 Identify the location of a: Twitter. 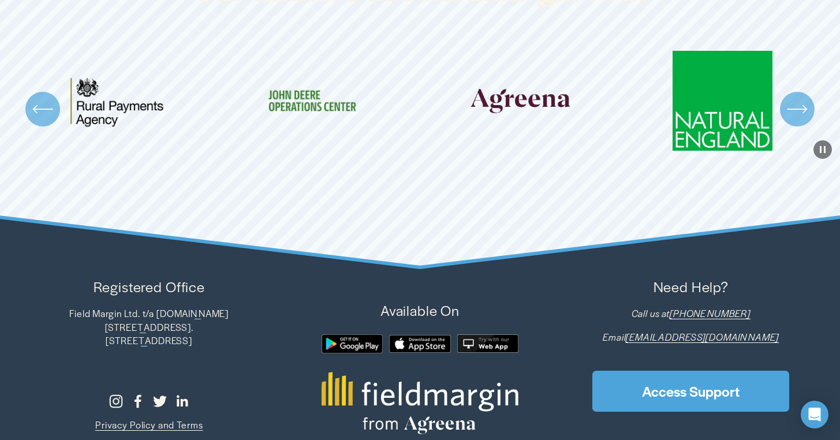
(160, 401).